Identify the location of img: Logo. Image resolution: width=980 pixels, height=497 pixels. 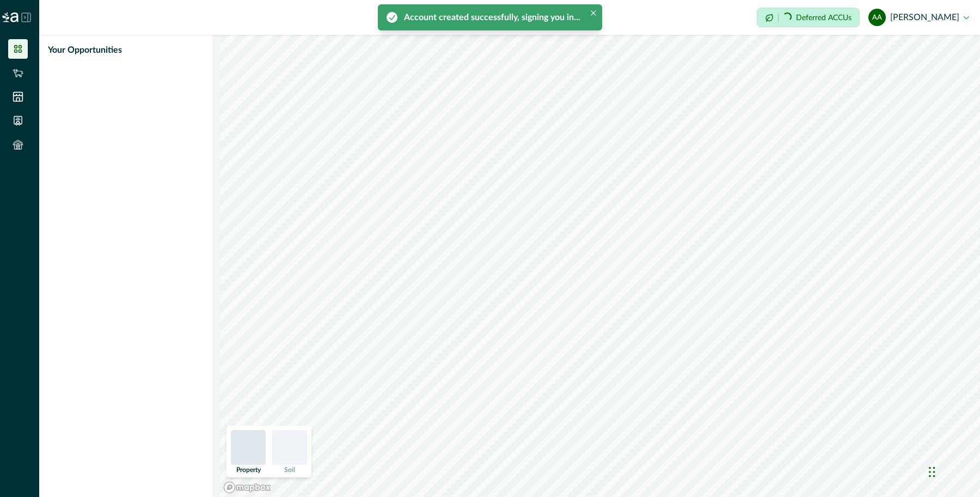
(10, 17).